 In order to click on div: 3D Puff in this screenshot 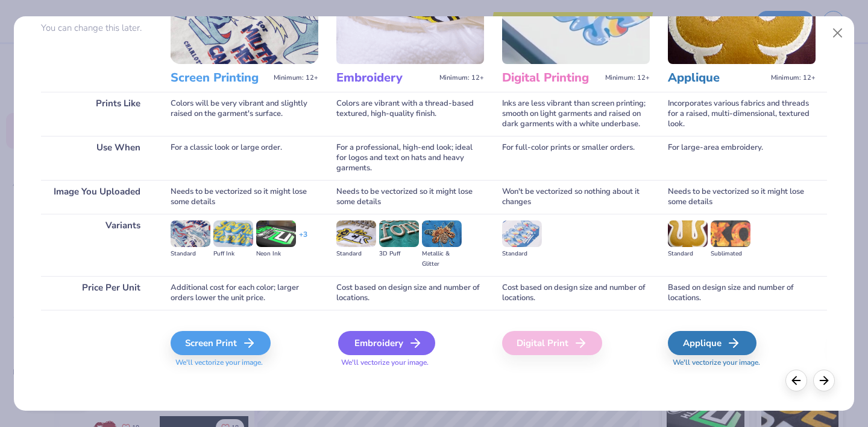, I will do `click(399, 253)`.